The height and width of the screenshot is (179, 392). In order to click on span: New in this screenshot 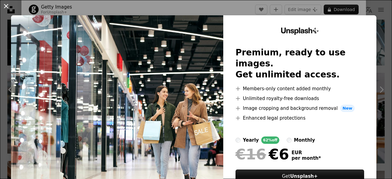, I will do `click(348, 108)`.